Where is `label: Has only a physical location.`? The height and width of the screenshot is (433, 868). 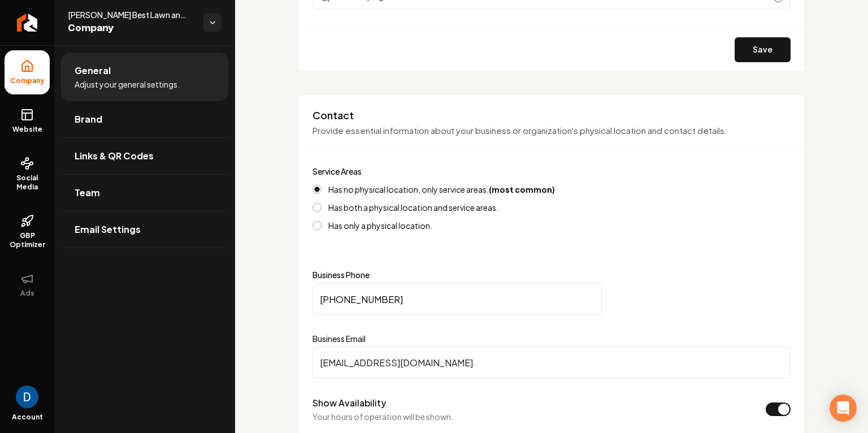
label: Has only a physical location. is located at coordinates (380, 226).